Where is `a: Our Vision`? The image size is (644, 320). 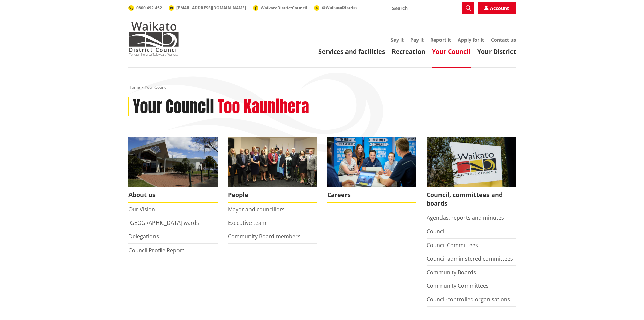 a: Our Vision is located at coordinates (141, 209).